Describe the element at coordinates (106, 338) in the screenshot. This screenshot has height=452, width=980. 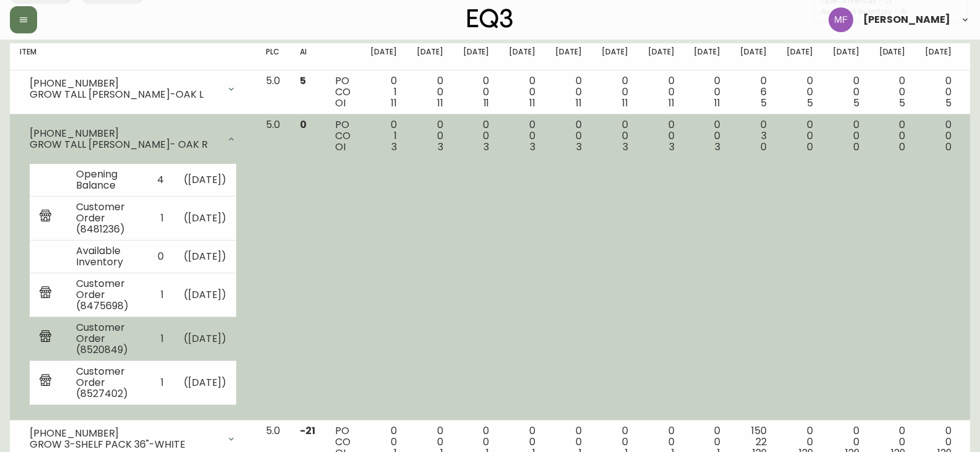
I see `td: Customer Order (8520849)` at that location.